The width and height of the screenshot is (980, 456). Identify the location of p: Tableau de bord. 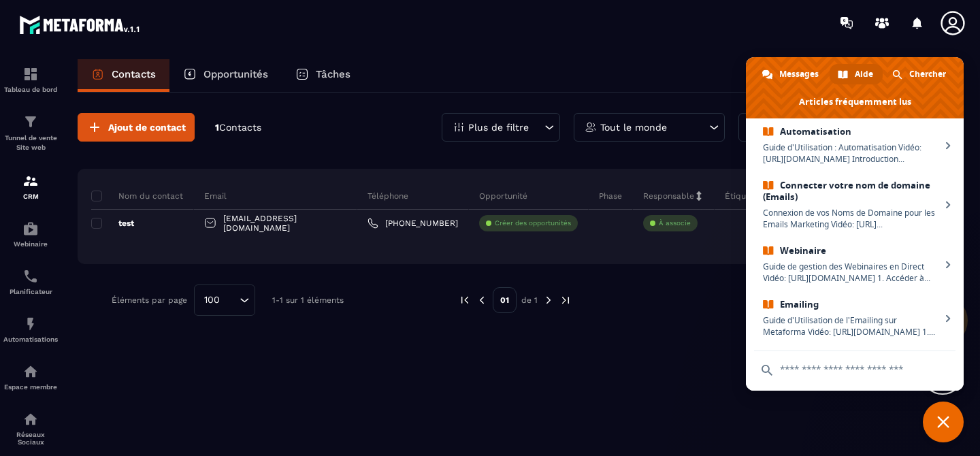
(30, 89).